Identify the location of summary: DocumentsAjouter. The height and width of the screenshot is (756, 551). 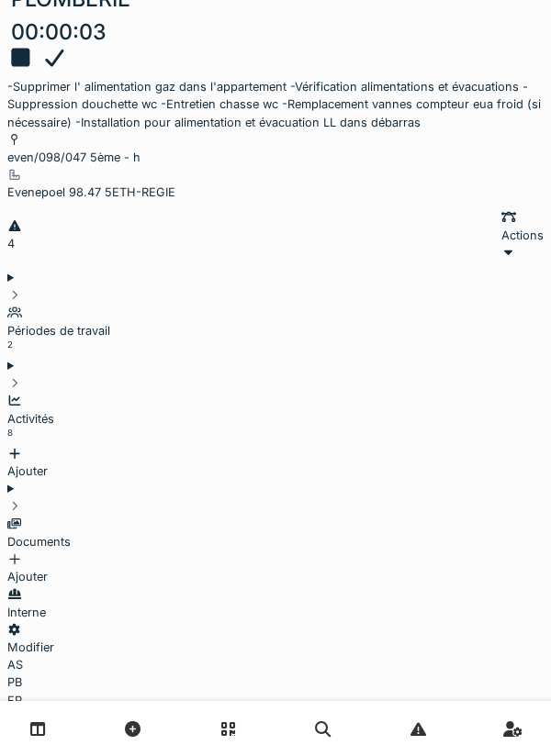
(275, 532).